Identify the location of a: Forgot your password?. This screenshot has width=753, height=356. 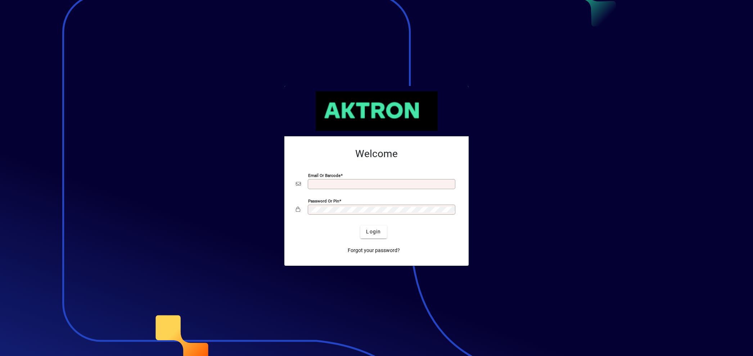
(374, 251).